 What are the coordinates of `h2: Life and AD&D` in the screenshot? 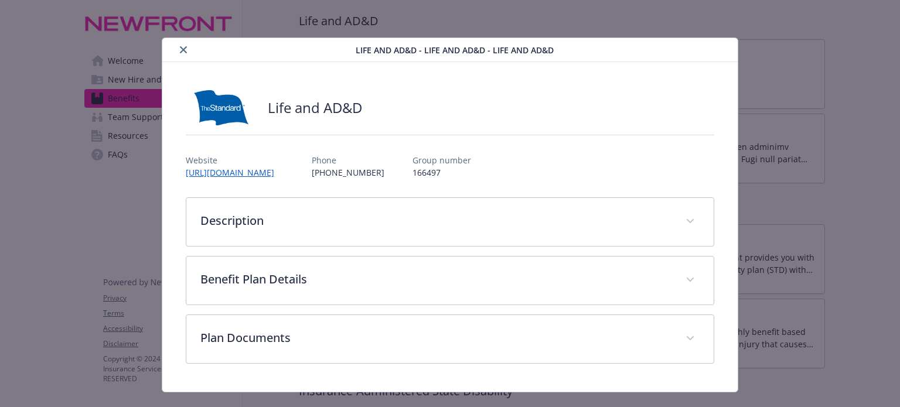 It's located at (315, 108).